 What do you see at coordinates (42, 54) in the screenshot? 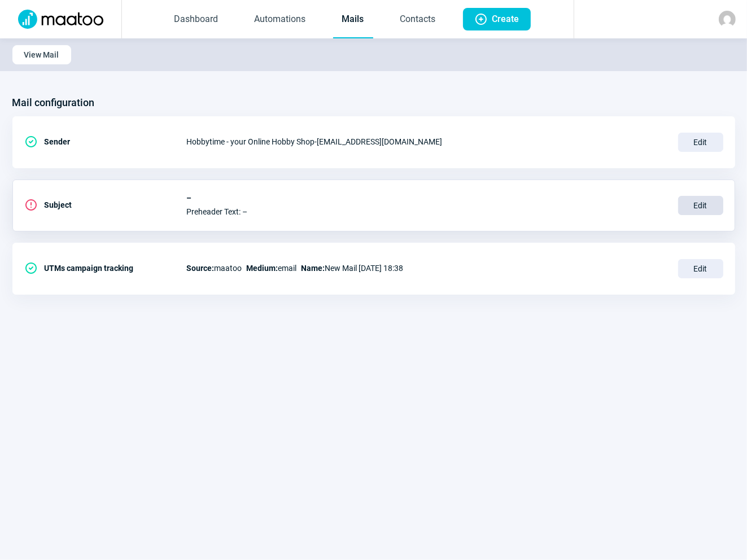
I see `span: View Mail` at bounding box center [42, 54].